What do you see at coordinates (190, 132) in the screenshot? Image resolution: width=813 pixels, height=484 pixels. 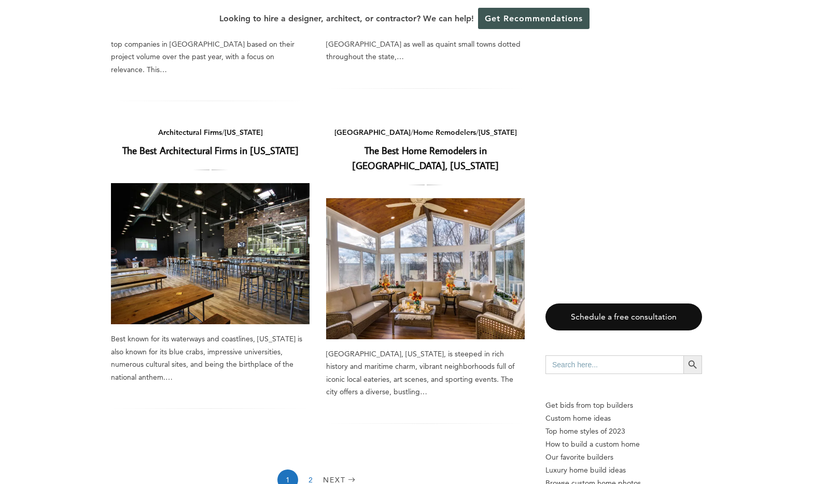 I see `a: Architectural Firms` at bounding box center [190, 132].